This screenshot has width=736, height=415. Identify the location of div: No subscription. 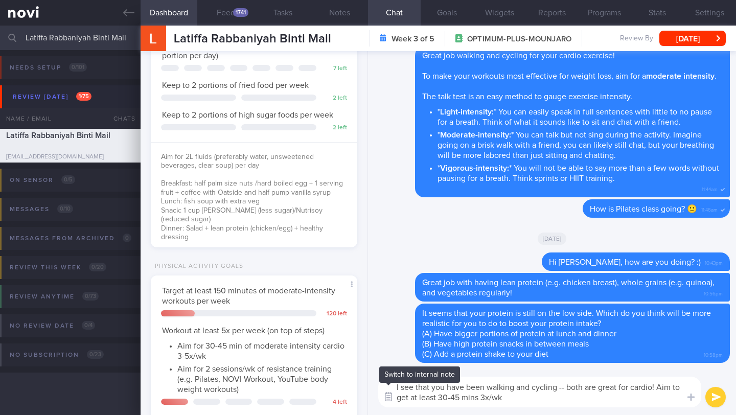
(57, 355).